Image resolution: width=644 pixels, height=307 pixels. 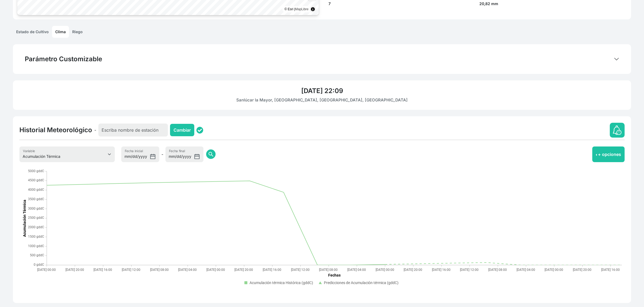 I want to click on ejs-chart: . Syncfusion interactive chart., so click(x=322, y=229).